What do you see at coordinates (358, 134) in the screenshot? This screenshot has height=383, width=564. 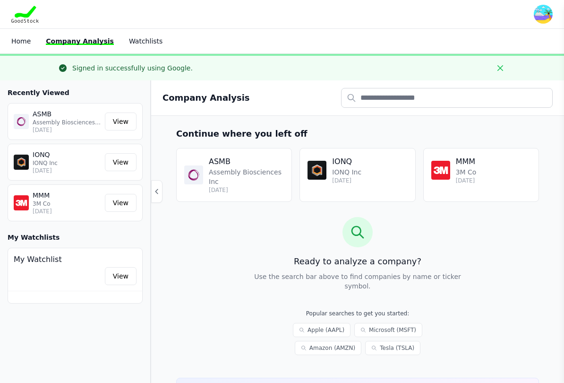 I see `h3: Continue where you left off` at bounding box center [358, 134].